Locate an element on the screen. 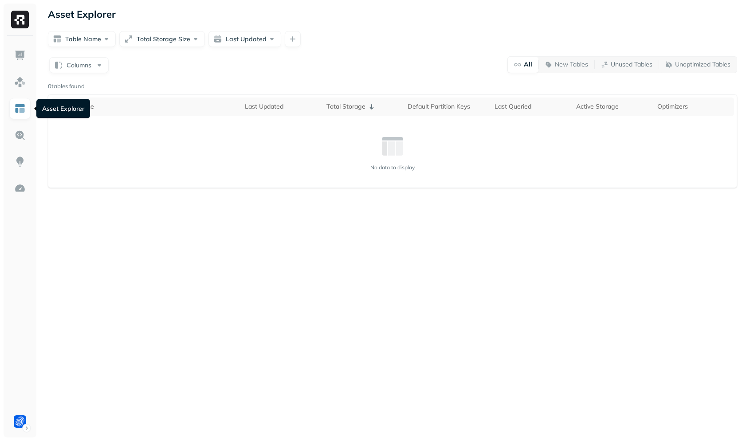 The image size is (746, 441). p: Unused Tables is located at coordinates (632, 64).